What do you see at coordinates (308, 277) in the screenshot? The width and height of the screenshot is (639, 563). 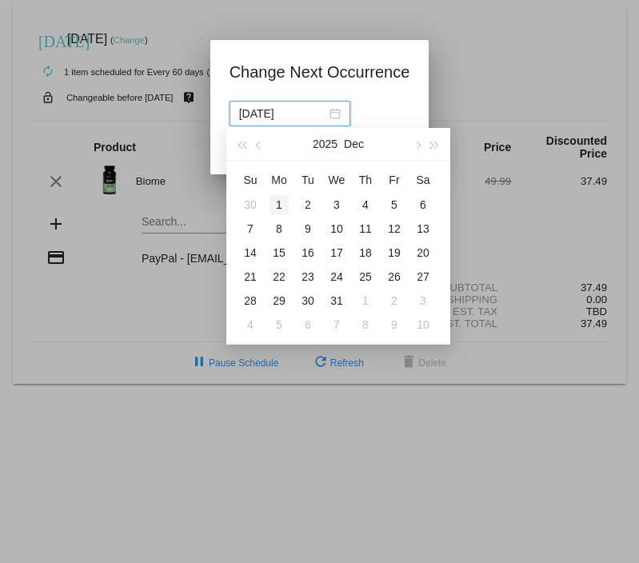 I see `td: 12/23/2025` at bounding box center [308, 277].